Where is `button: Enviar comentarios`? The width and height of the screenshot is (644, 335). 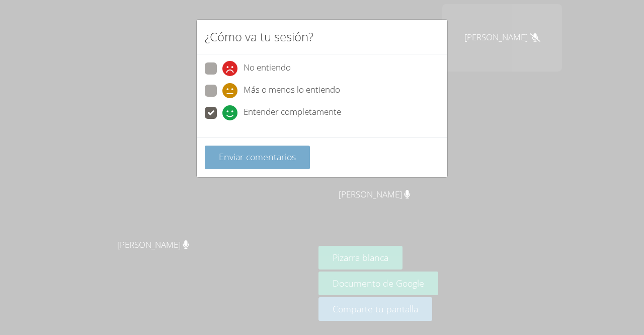
button: Enviar comentarios is located at coordinates (257, 157).